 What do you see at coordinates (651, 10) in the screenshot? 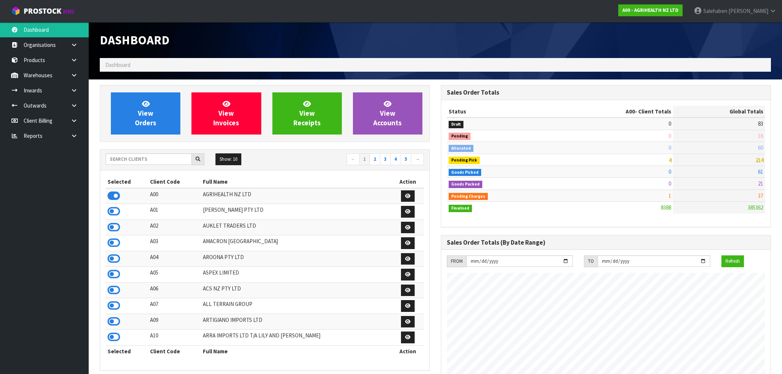
I see `a: A00 - AGRIHEALTH NZ LTD` at bounding box center [651, 10].